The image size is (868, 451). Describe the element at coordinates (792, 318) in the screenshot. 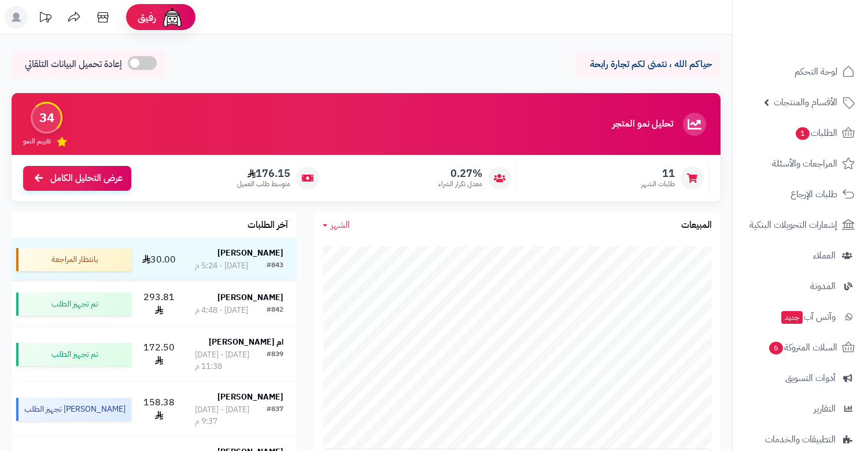

I see `span: جديد` at that location.